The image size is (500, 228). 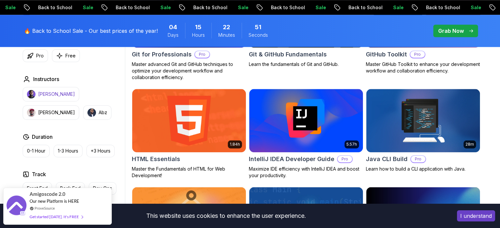 I want to click on p: 1.84h, so click(x=235, y=145).